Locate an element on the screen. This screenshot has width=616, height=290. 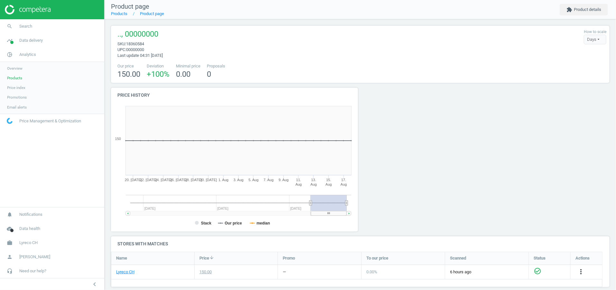
span: Search is located at coordinates (26, 26).